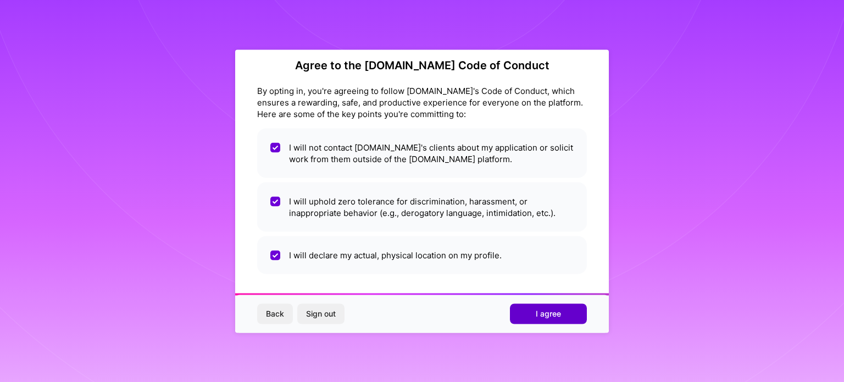 The width and height of the screenshot is (844, 382). I want to click on button: I agree, so click(548, 314).